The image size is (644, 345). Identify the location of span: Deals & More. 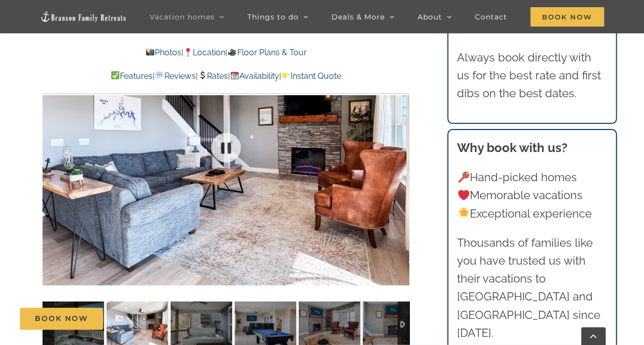
(358, 17).